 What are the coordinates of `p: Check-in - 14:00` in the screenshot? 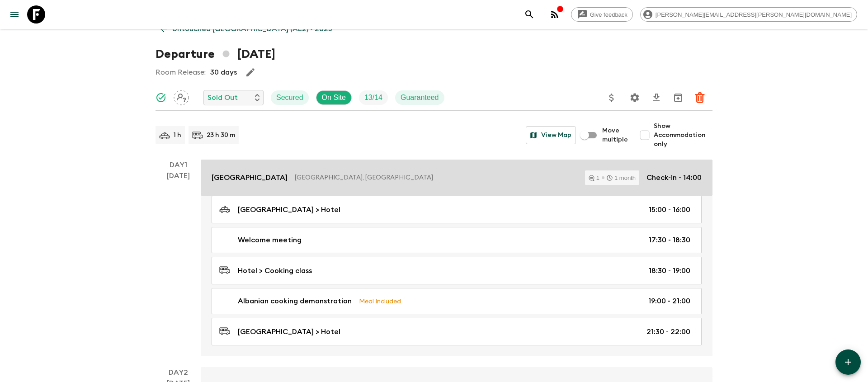 It's located at (674, 178).